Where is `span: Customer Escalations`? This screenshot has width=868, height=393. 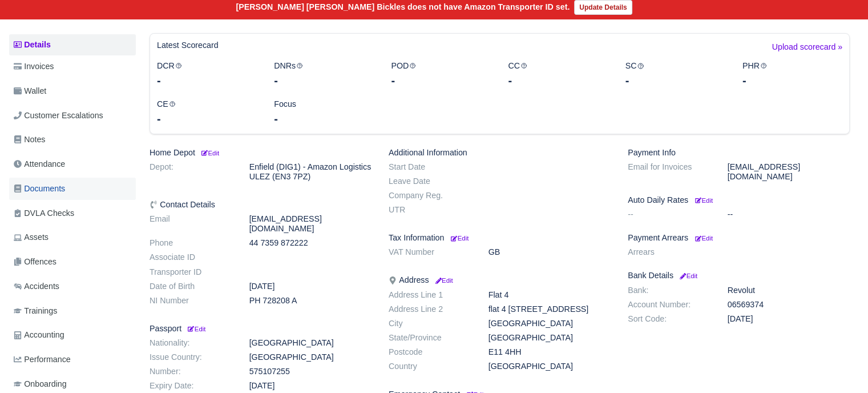 span: Customer Escalations is located at coordinates (58, 115).